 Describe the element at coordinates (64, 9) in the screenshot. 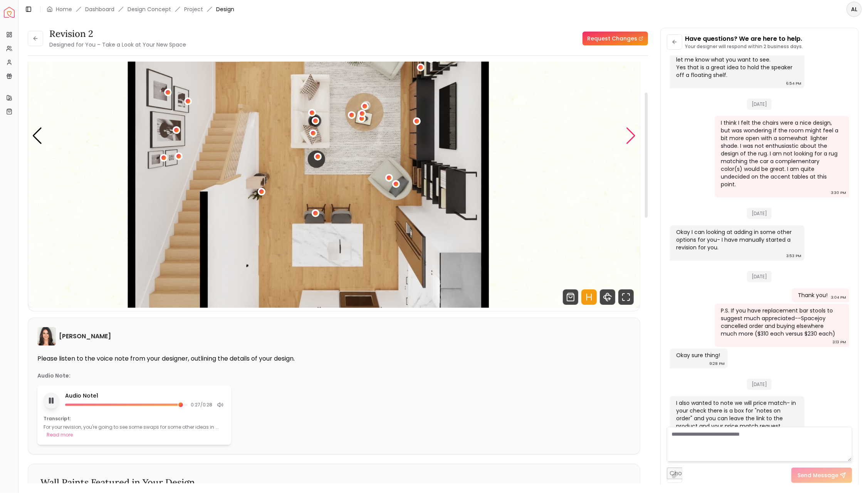

I see `a: Home` at that location.